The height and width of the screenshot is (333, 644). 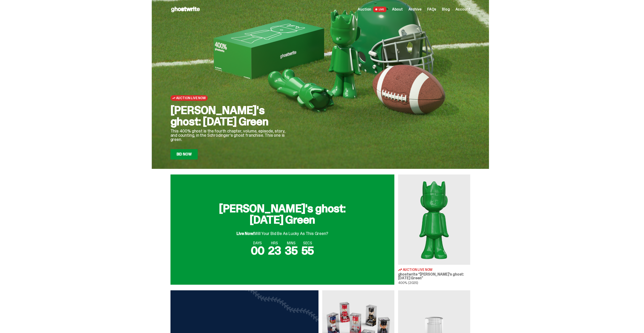 I want to click on span: SECS, so click(x=307, y=243).